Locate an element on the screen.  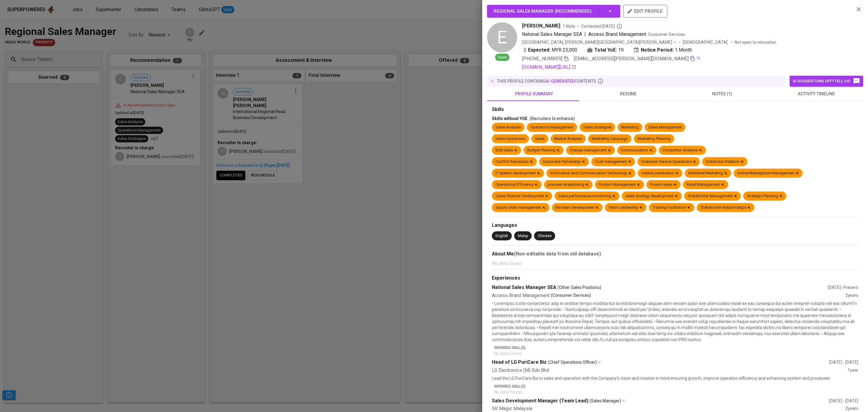
div: Sales Management is located at coordinates (664, 127).